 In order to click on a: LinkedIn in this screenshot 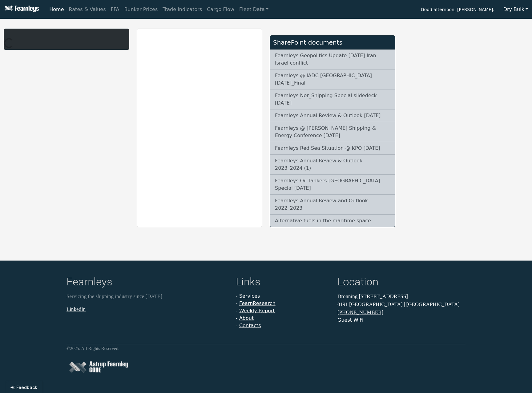, I will do `click(76, 309)`.